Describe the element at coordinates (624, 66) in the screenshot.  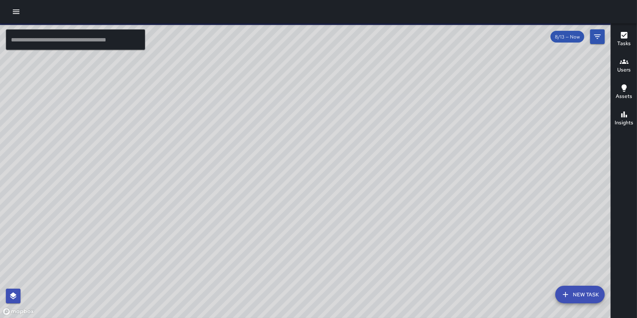
I see `button: Users` at that location.